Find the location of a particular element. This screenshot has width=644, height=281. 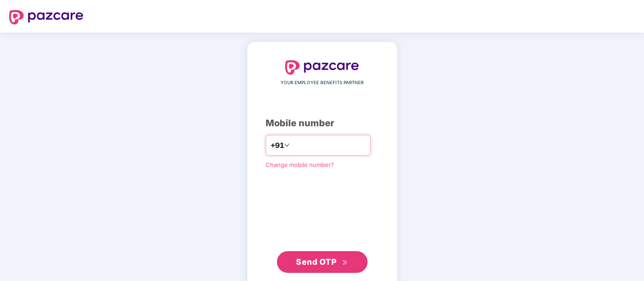

div: Mobile number is located at coordinates (322, 123).